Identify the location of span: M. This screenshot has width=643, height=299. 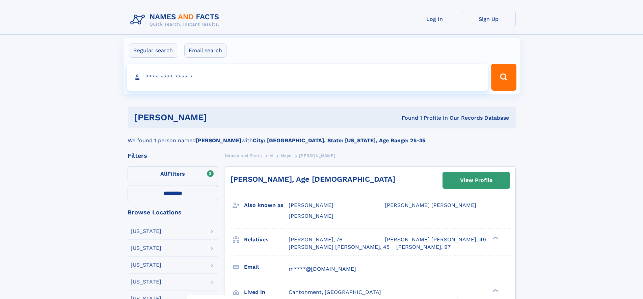
(271, 156).